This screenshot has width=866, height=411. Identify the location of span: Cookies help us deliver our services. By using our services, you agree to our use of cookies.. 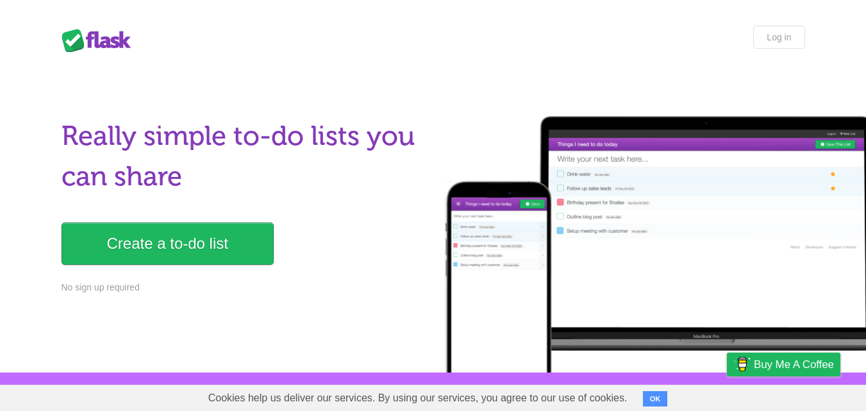
(418, 398).